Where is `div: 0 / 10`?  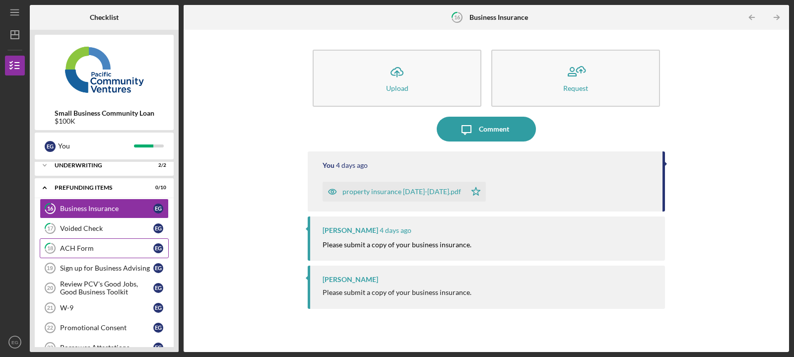 div: 0 / 10 is located at coordinates (157, 187).